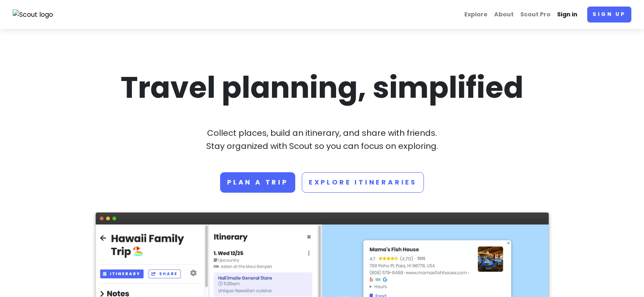  Describe the element at coordinates (567, 14) in the screenshot. I see `a: Sign in` at that location.